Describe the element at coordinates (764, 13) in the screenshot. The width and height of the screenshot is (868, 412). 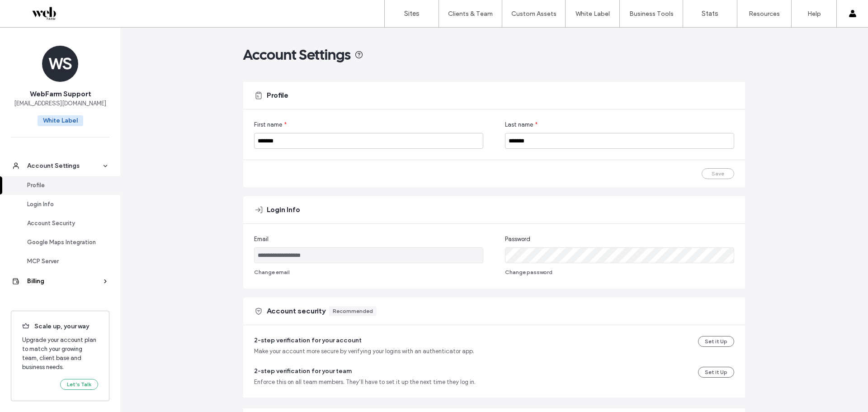
I see `label: Resources` at that location.